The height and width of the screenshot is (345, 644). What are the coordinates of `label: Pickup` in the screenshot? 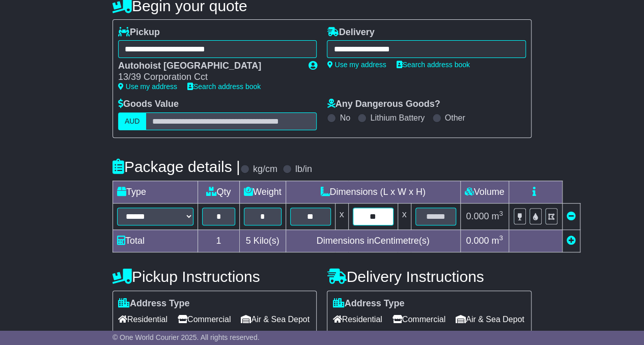 It's located at (139, 33).